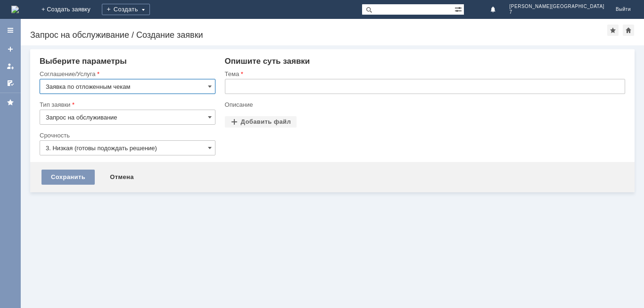 Image resolution: width=644 pixels, height=308 pixels. What do you see at coordinates (126, 73) in the screenshot?
I see `div: Соглашение/Услуга` at bounding box center [126, 73].